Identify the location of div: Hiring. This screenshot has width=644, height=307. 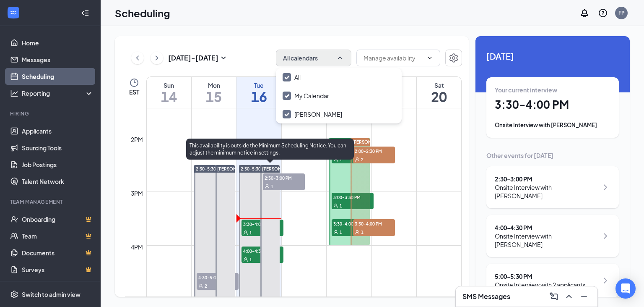
(51, 113).